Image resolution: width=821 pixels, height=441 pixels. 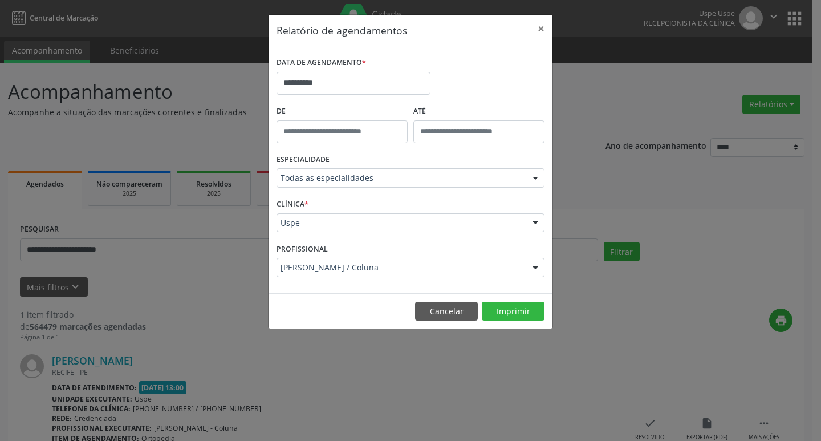 I want to click on button: Close, so click(x=541, y=29).